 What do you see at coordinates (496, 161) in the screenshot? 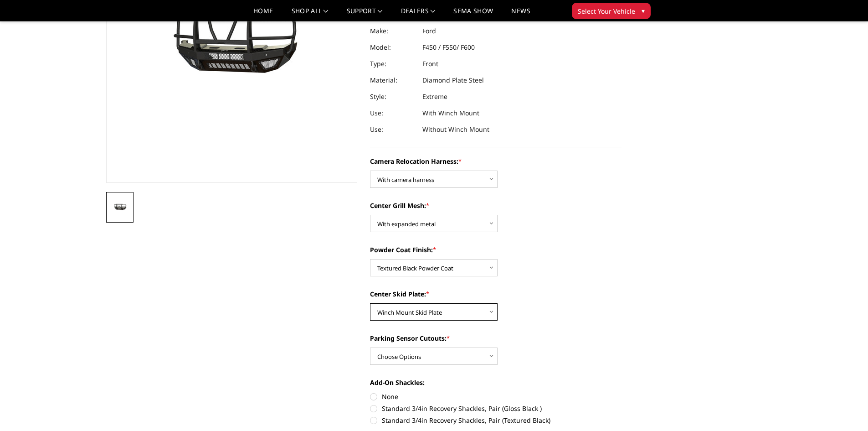
I see `label: Camera Relocation Harness:` at bounding box center [496, 161].